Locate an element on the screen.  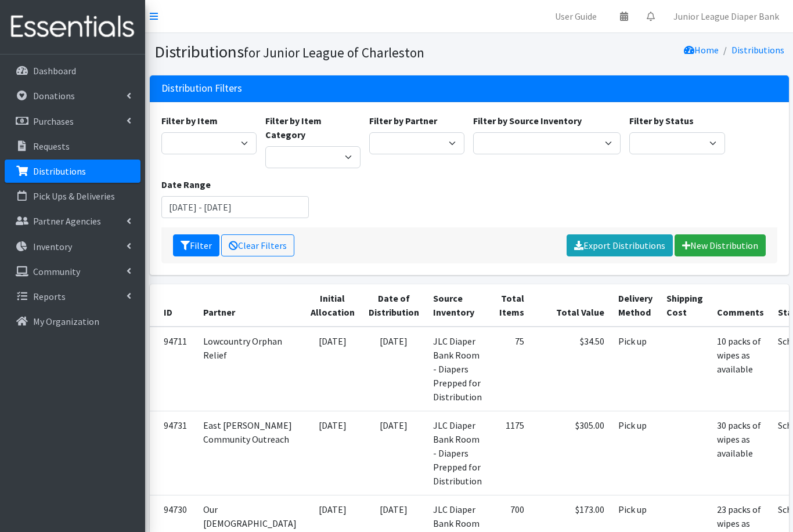
input: January 1, 2011 - December 31, 2011 is located at coordinates (235, 207).